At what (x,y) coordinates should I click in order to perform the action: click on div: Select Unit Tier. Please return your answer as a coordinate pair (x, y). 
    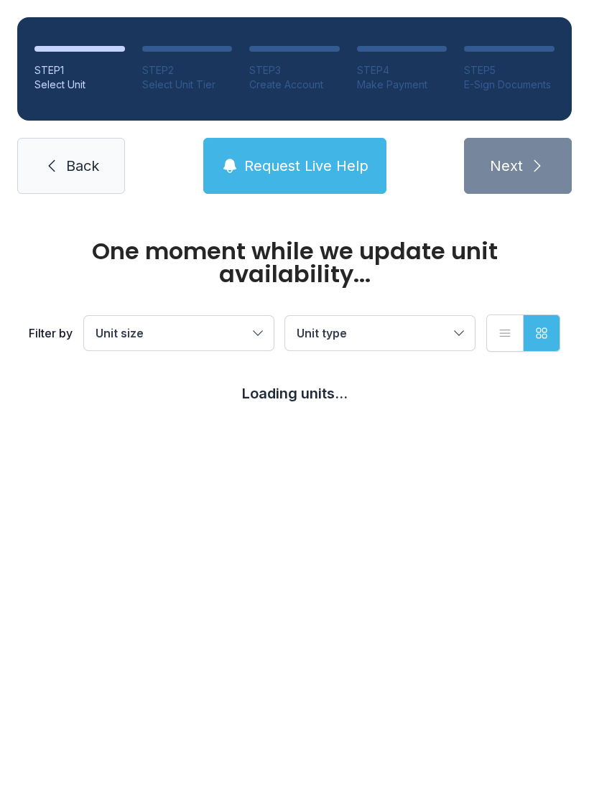
    Looking at the image, I should click on (187, 85).